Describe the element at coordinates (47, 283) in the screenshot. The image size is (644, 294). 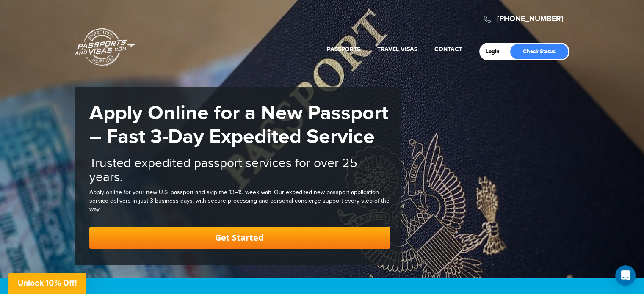
I see `div: Unlock 10% Off!` at that location.